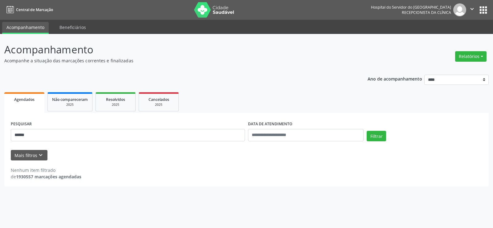  I want to click on label: PESQUISAR, so click(21, 124).